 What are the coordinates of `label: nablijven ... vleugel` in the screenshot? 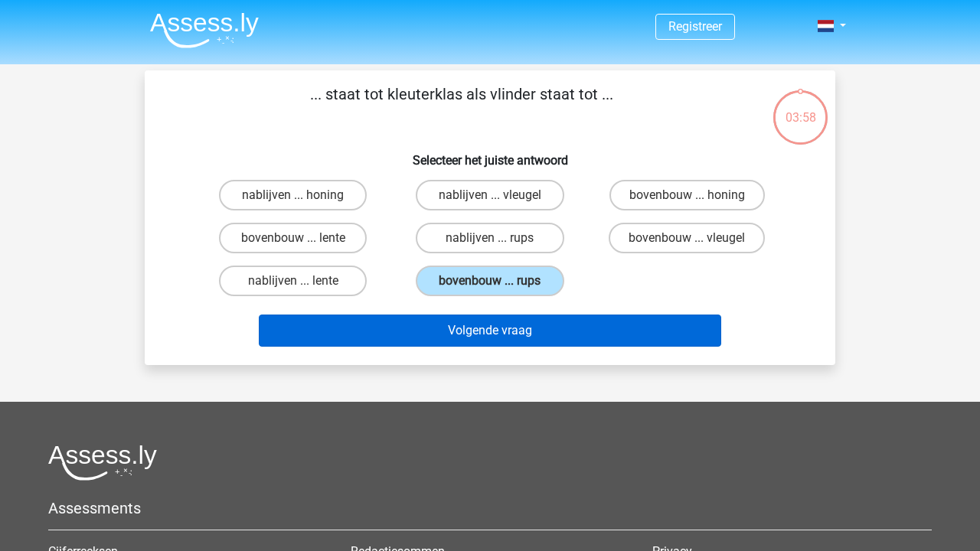 It's located at (490, 195).